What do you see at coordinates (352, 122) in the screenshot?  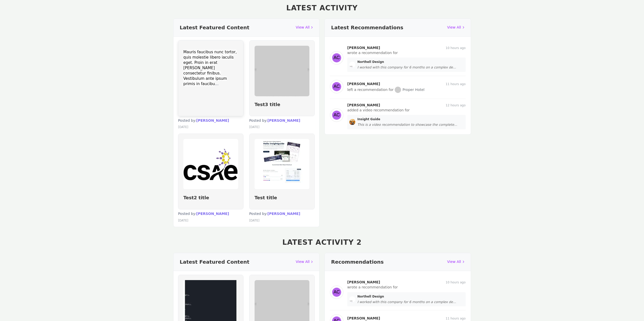 I see `img: Insight Guide` at bounding box center [352, 122].